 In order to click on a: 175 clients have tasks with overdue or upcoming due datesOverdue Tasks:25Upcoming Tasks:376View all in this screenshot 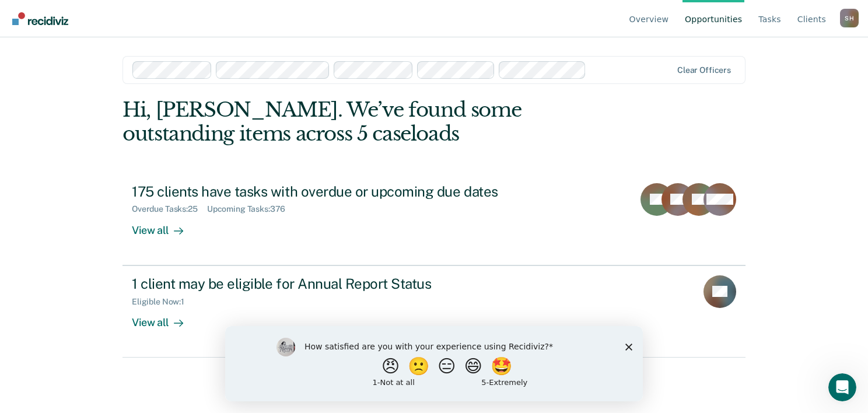, I will do `click(434, 219)`.